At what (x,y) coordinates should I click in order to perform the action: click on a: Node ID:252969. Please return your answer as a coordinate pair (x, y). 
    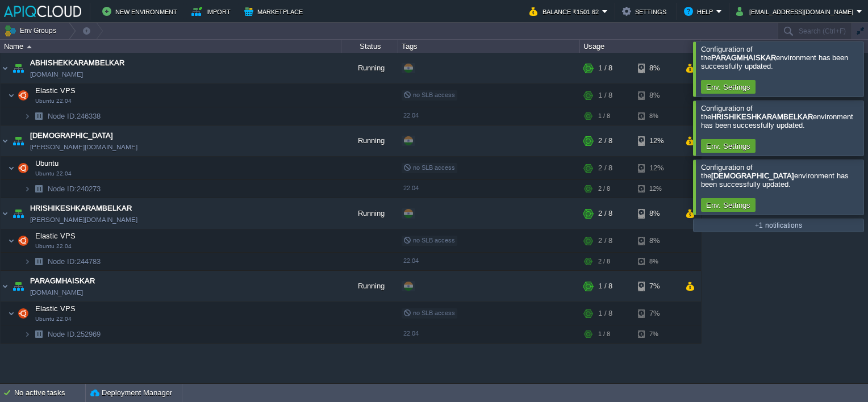
    Looking at the image, I should click on (75, 334).